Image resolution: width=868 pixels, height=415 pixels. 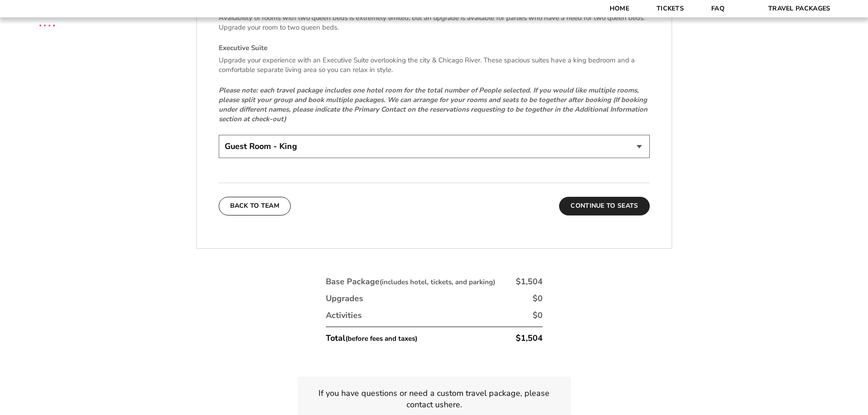 What do you see at coordinates (434, 65) in the screenshot?
I see `p: Upgrade your experience with an Executive Suite overlooking the city & Chicago River. These spaci...` at bounding box center [434, 65].